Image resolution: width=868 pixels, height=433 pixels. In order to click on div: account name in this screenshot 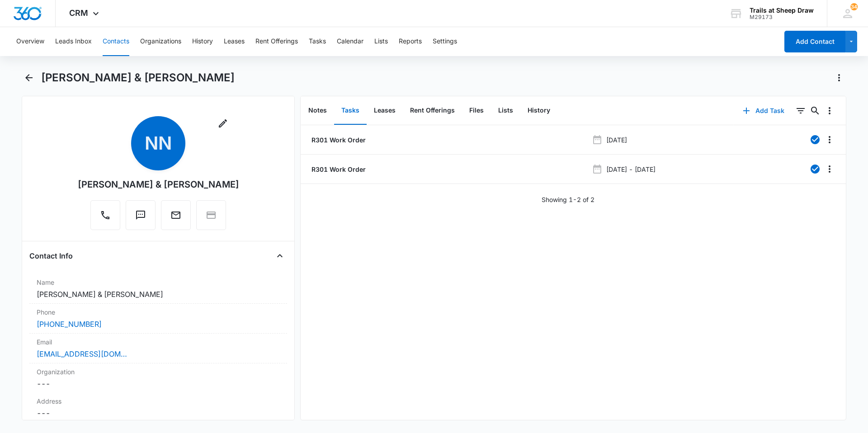, I will do `click(782, 10)`.